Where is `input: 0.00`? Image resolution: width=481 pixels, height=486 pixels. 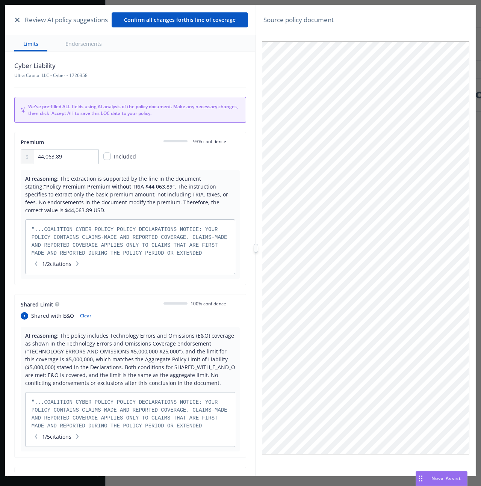
input: 0.00 is located at coordinates (66, 157).